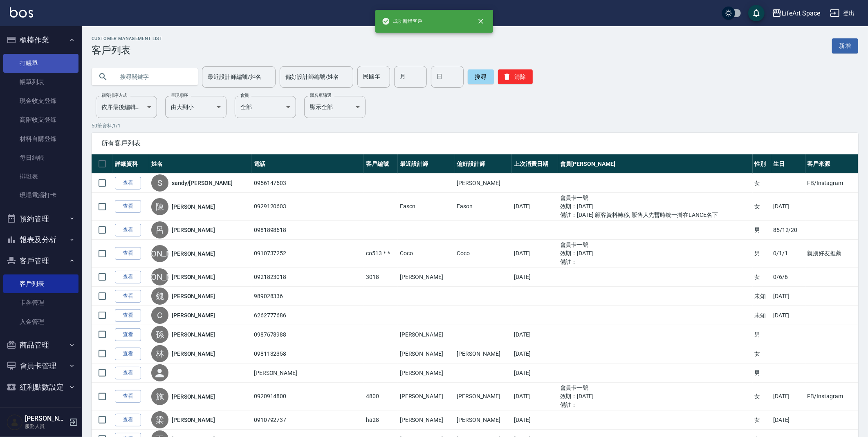  What do you see at coordinates (160, 207) in the screenshot?
I see `div: 陳` at bounding box center [160, 207].